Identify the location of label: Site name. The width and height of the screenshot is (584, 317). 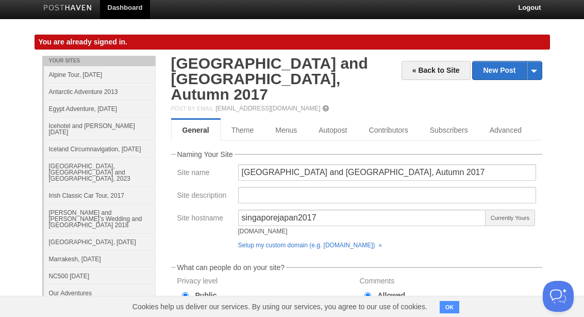
(205, 173).